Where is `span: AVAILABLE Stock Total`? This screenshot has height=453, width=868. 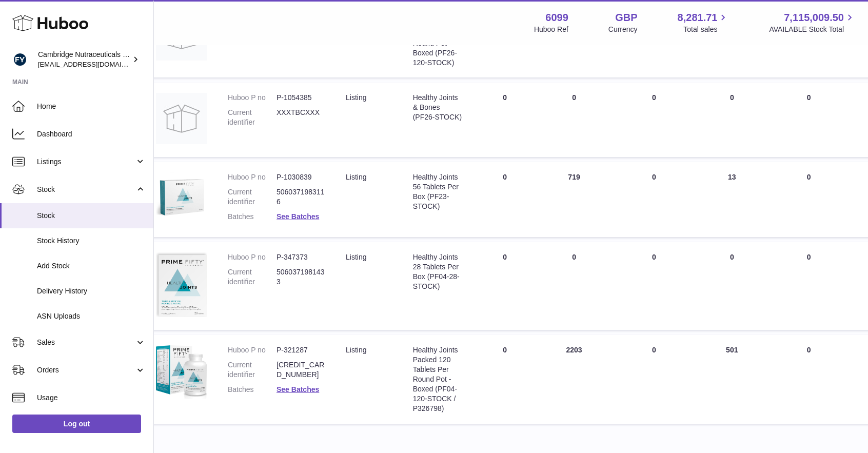
span: AVAILABLE Stock Total is located at coordinates (812, 29).